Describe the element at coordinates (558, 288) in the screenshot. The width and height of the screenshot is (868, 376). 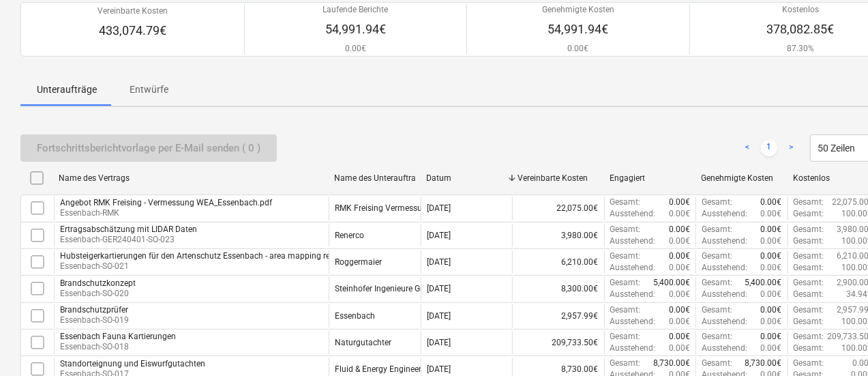
I see `div: 8,300.00€` at that location.